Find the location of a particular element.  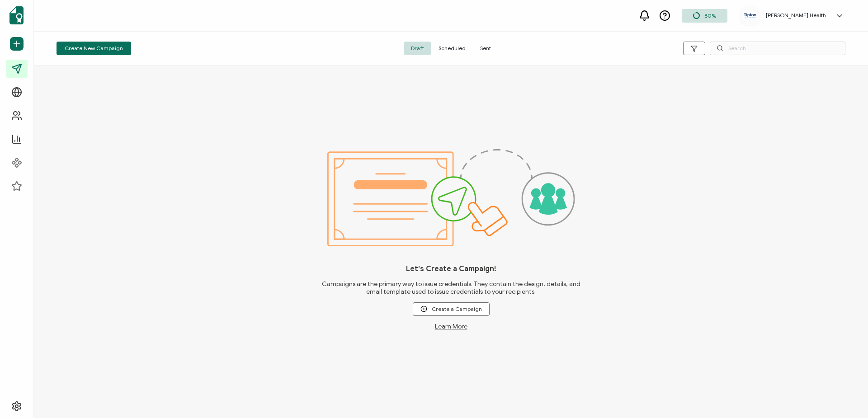

span: Create a Campaign is located at coordinates (451, 309).